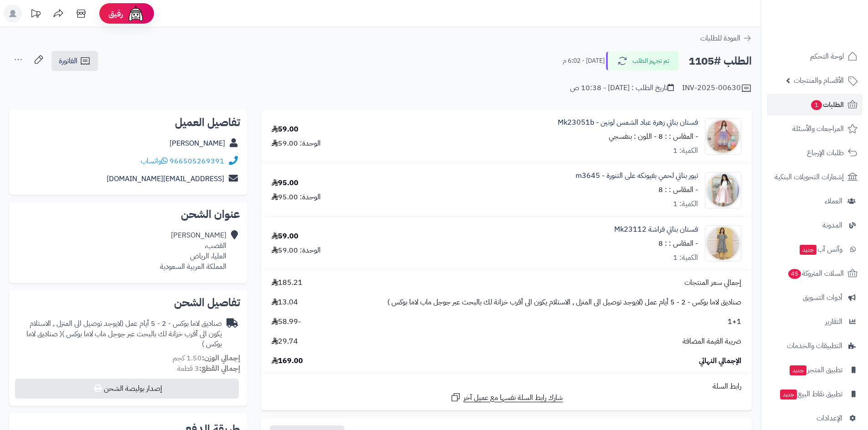 This screenshot has height=430, width=868. I want to click on button: إصدار بوليصة الشحن, so click(127, 389).